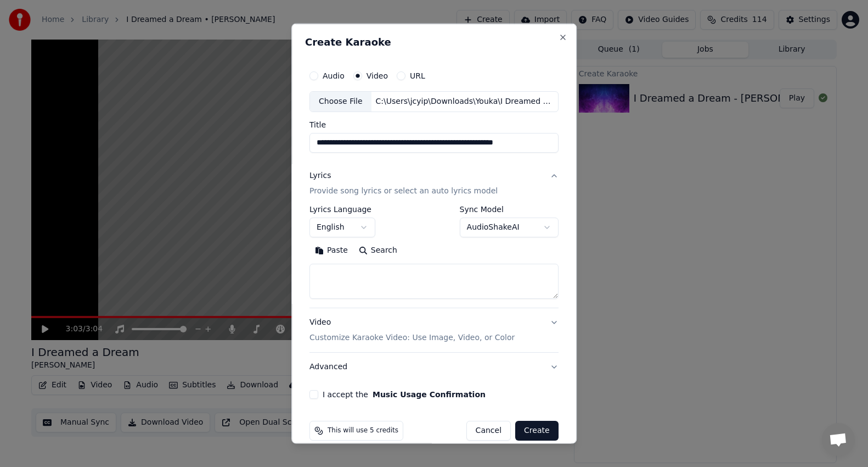 The image size is (868, 467). I want to click on div: LyricsProvide song lyrics or select an auto lyrics model, so click(434, 256).